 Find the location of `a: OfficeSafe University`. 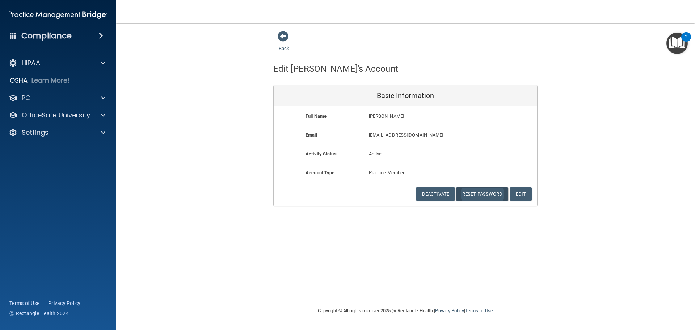

a: OfficeSafe University is located at coordinates (57, 115).